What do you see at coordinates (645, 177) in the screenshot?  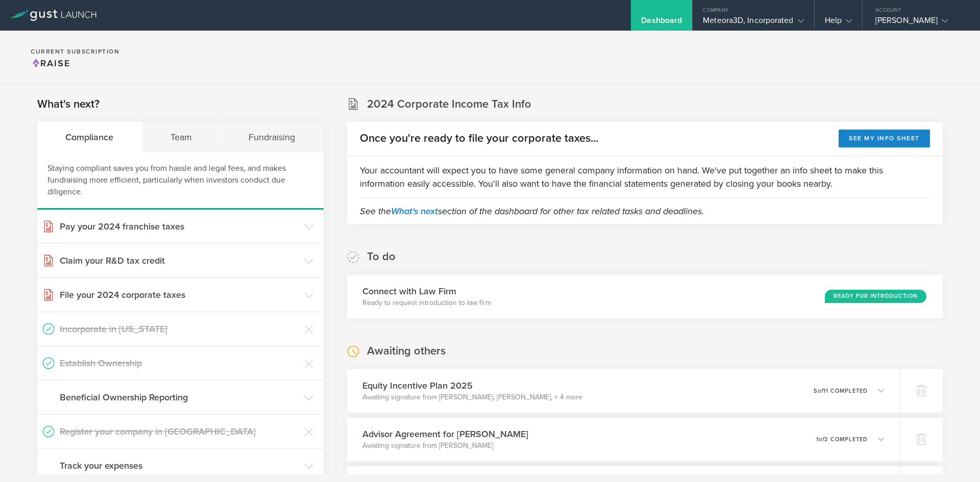 I see `p: Your accountant will expect you to have some general company information on hand. We've put toget...` at bounding box center [645, 177].